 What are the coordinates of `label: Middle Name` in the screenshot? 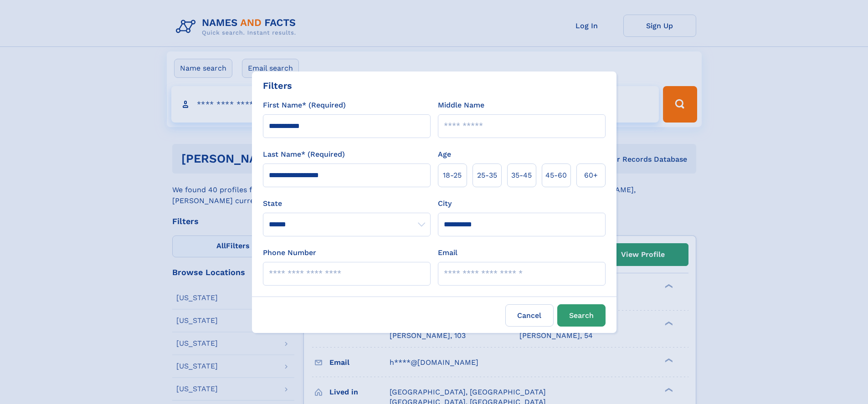 It's located at (461, 105).